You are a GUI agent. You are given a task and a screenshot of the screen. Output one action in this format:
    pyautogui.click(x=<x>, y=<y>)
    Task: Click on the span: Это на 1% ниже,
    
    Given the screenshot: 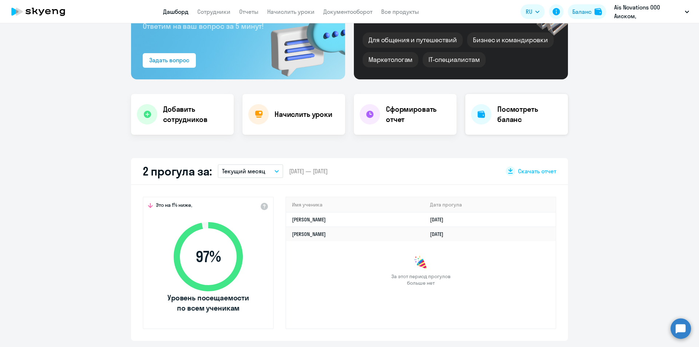 What is the action you would take?
    pyautogui.click(x=174, y=206)
    